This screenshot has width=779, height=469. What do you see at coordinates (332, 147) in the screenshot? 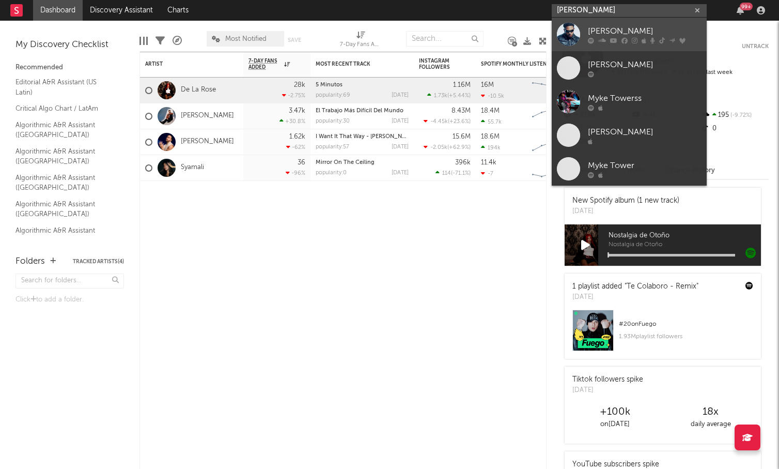
I see `div: popularity: 57` at bounding box center [332, 147].